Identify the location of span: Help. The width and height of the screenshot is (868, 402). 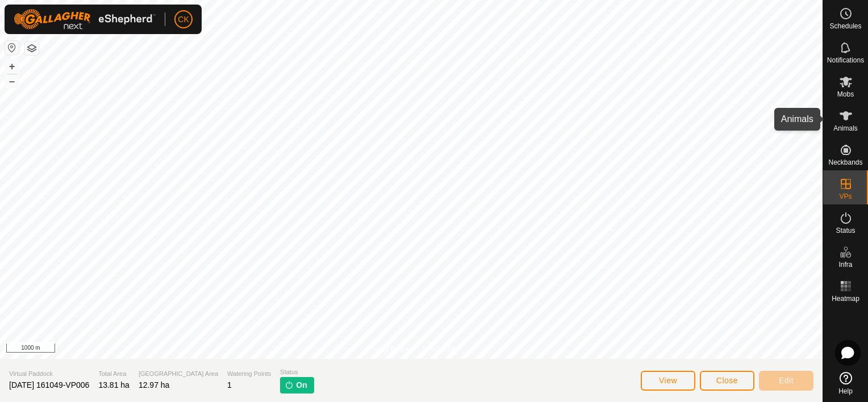
(845, 391).